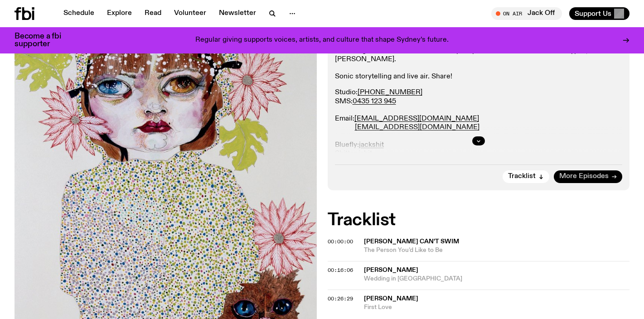  What do you see at coordinates (340, 270) in the screenshot?
I see `span: 00:16:06` at bounding box center [340, 270].